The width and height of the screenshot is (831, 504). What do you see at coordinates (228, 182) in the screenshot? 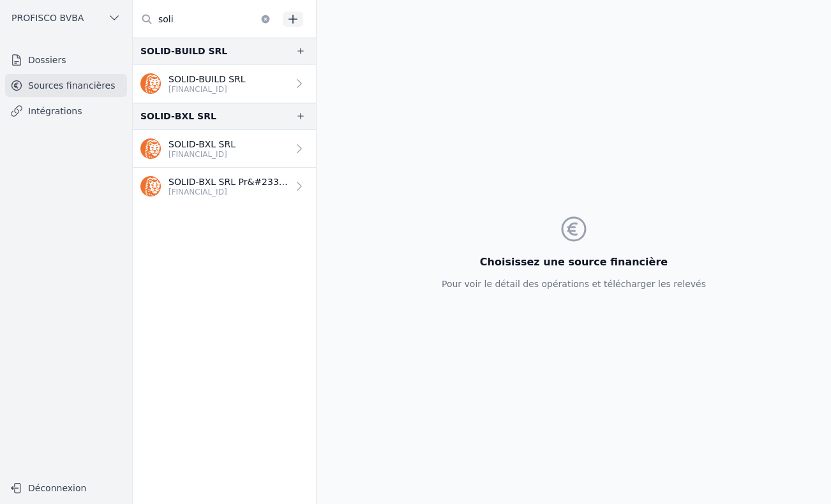
I see `p: SOLID-BXL SRL Pr&#233;compte//Imp&#244;t` at bounding box center [228, 182].